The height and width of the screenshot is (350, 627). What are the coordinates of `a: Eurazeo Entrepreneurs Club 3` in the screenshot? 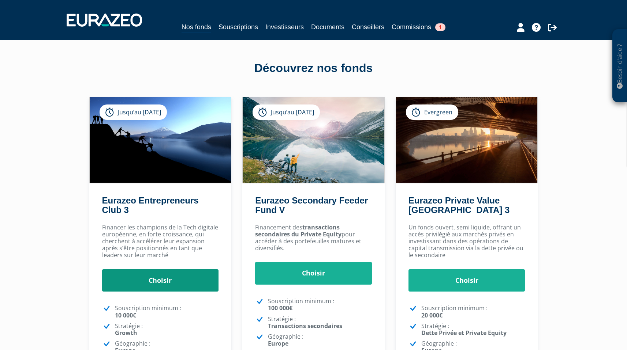 It's located at (150, 205).